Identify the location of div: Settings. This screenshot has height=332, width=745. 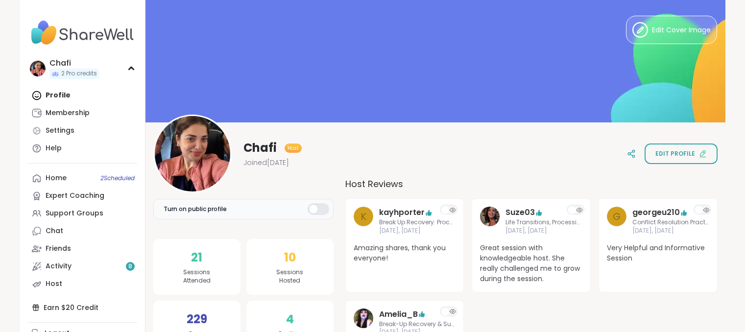
(60, 131).